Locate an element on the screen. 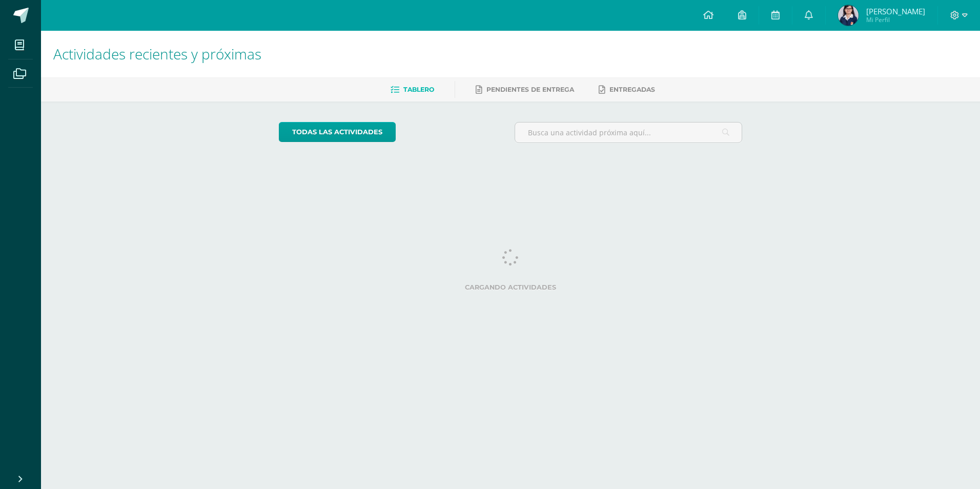 Image resolution: width=980 pixels, height=489 pixels. img: 4c589216f79d70e51ac5d327332eee76.png is located at coordinates (848, 15).